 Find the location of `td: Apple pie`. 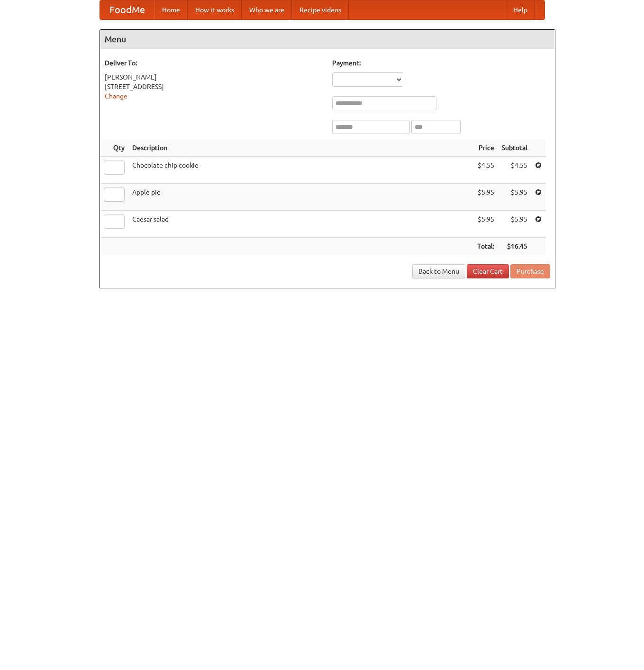

td: Apple pie is located at coordinates (301, 197).